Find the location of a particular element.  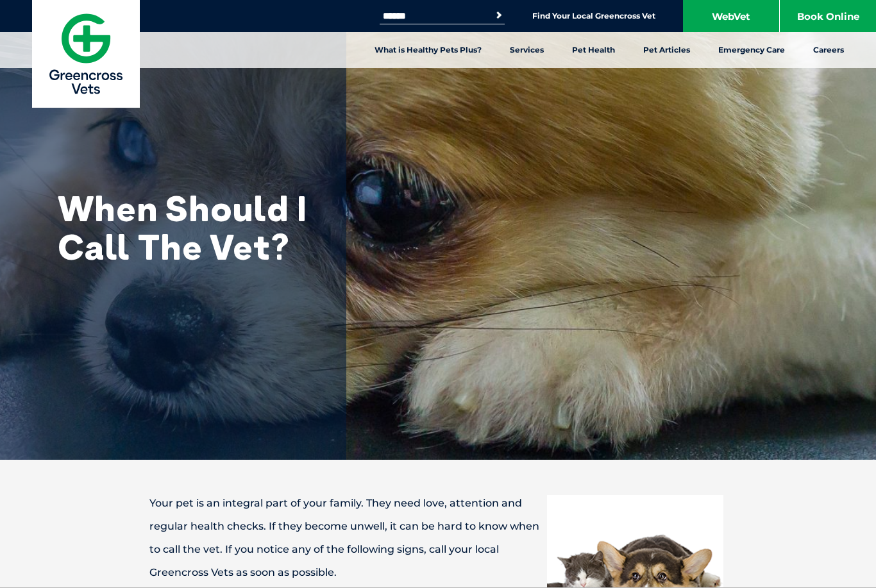

h1: When Should I Call The Vet? is located at coordinates (186, 228).